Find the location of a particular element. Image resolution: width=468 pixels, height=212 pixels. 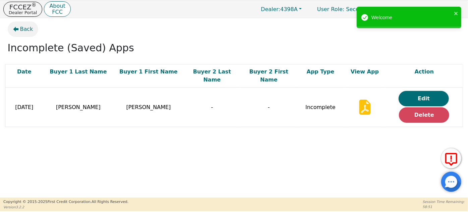

button: close is located at coordinates (456, 13).